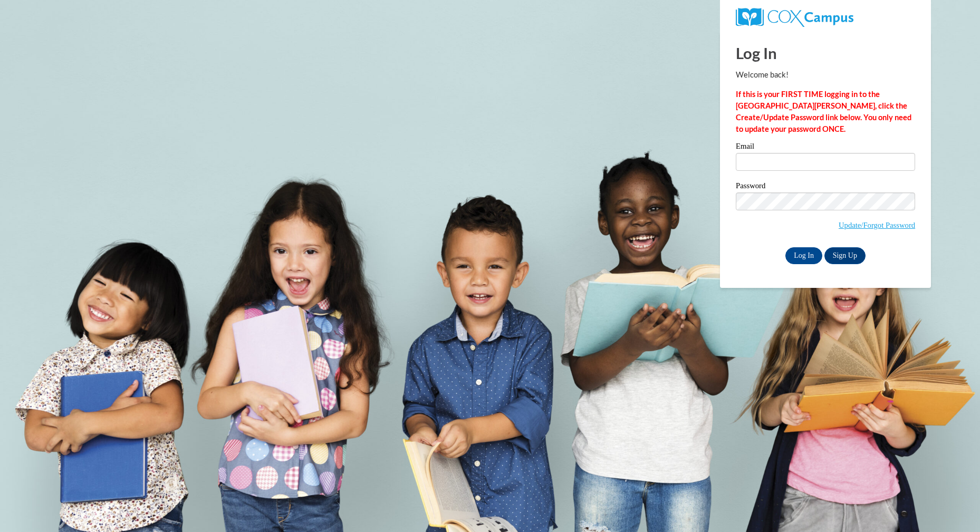 The width and height of the screenshot is (980, 532). What do you see at coordinates (825, 148) in the screenshot?
I see `label: Email` at bounding box center [825, 148].